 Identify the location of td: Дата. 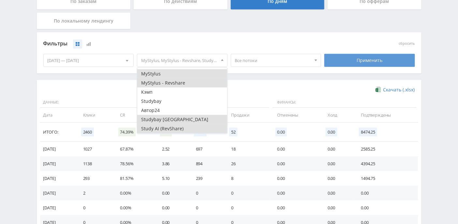
(58, 115).